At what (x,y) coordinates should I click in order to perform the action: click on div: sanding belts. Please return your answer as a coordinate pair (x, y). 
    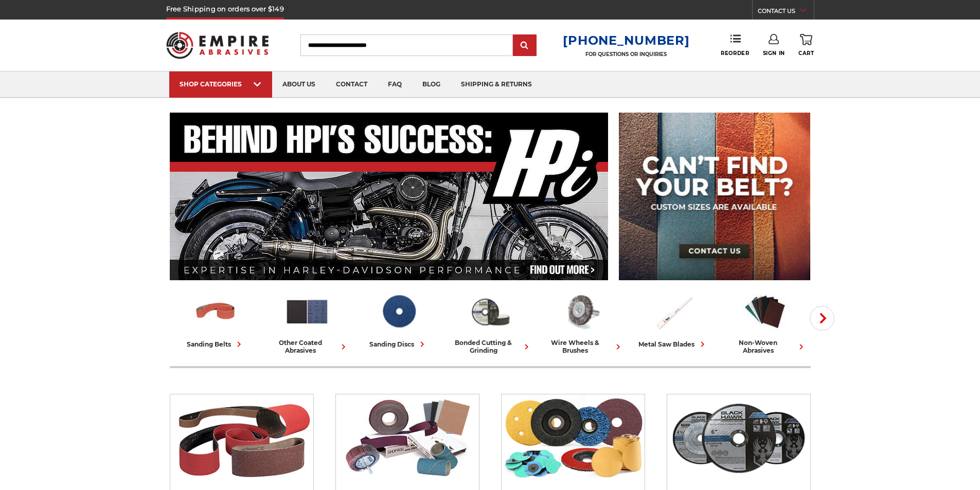
    Looking at the image, I should click on (216, 344).